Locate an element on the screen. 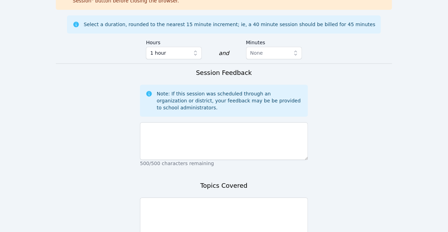 Image resolution: width=448 pixels, height=232 pixels. div: Select a duration, rounded to the nearest 15 minute increment; ie, a 40 minute session should be ... is located at coordinates (229, 24).